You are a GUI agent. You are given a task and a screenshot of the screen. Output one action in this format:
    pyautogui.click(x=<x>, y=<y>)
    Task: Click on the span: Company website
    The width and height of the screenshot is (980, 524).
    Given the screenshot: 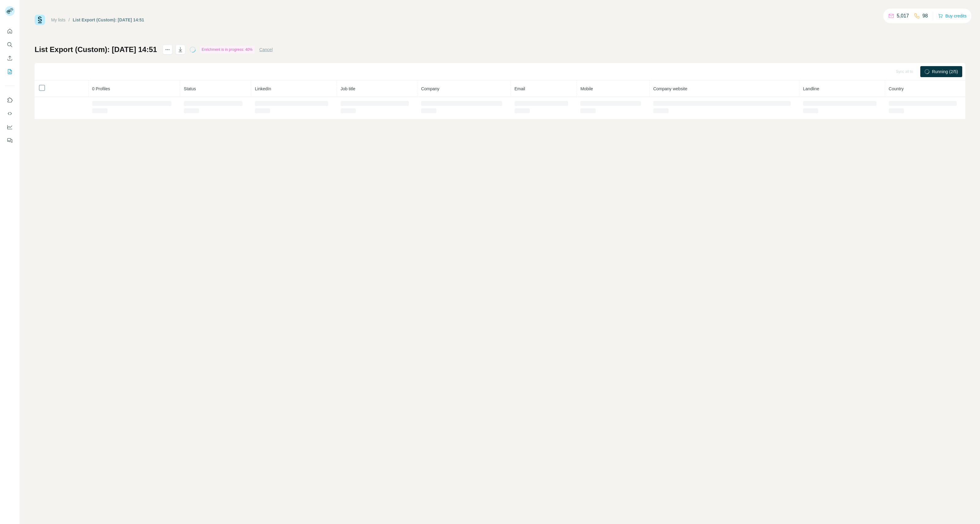 What is the action you would take?
    pyautogui.click(x=670, y=89)
    